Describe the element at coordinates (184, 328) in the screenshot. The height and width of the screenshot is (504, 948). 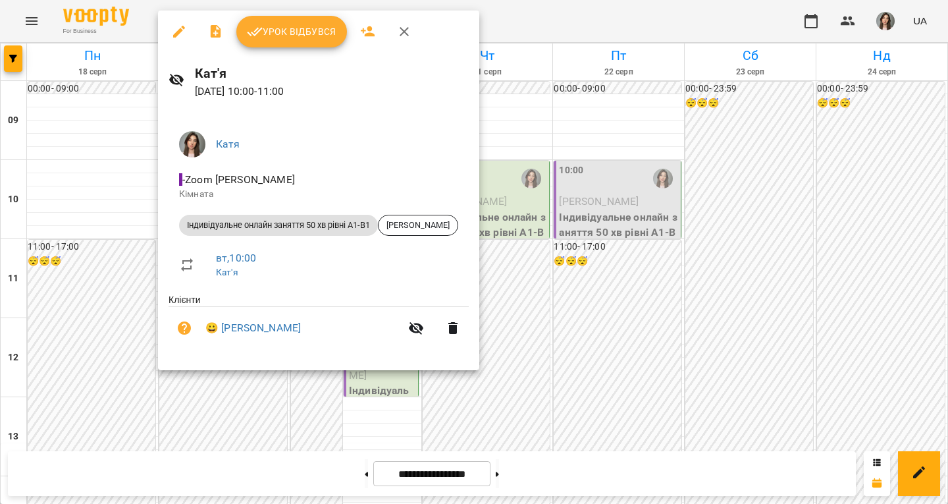
I see `button: Візит ще не сплачено. Додати оплату?` at that location.